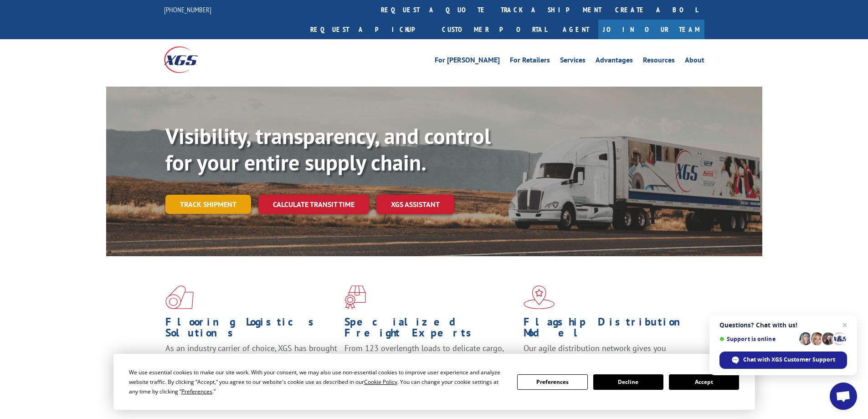 Image resolution: width=868 pixels, height=419 pixels. I want to click on a: Request a pickup, so click(369, 29).